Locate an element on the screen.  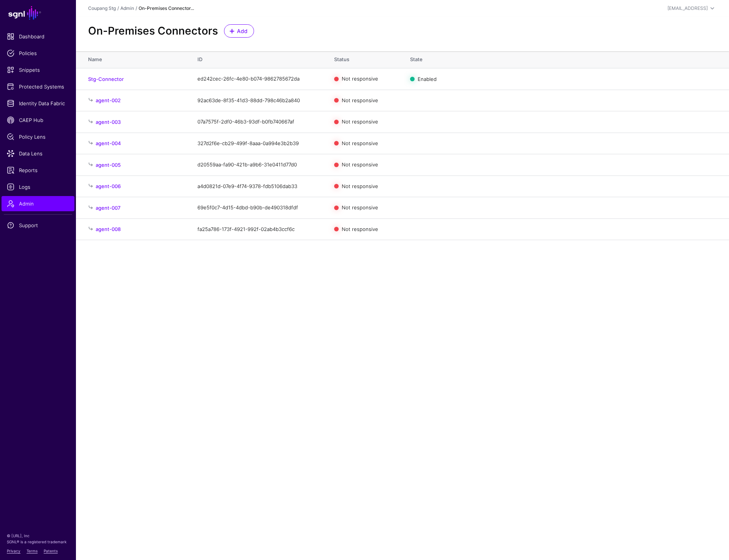
a: Patents is located at coordinates (51, 551).